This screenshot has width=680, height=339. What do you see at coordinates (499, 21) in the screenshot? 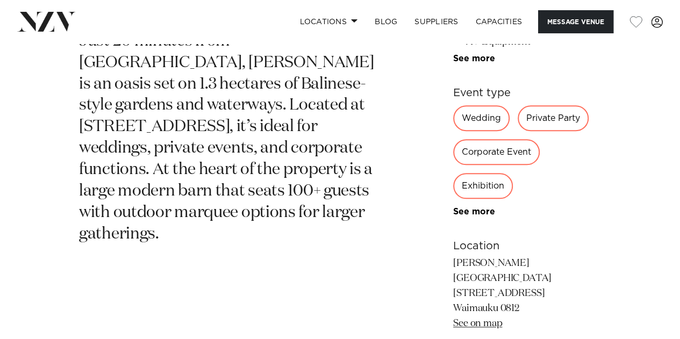
I see `a: Capacities` at bounding box center [499, 21].